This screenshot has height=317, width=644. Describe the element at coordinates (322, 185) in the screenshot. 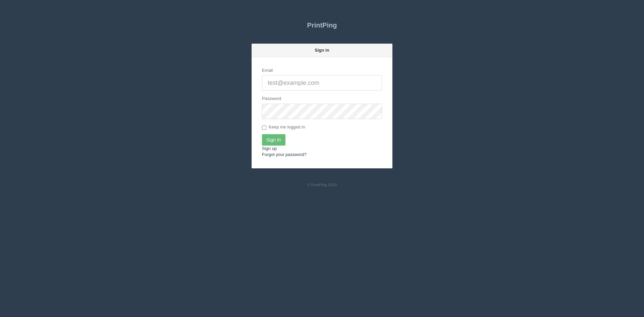

I see `small: © PrintPing 2020` at that location.